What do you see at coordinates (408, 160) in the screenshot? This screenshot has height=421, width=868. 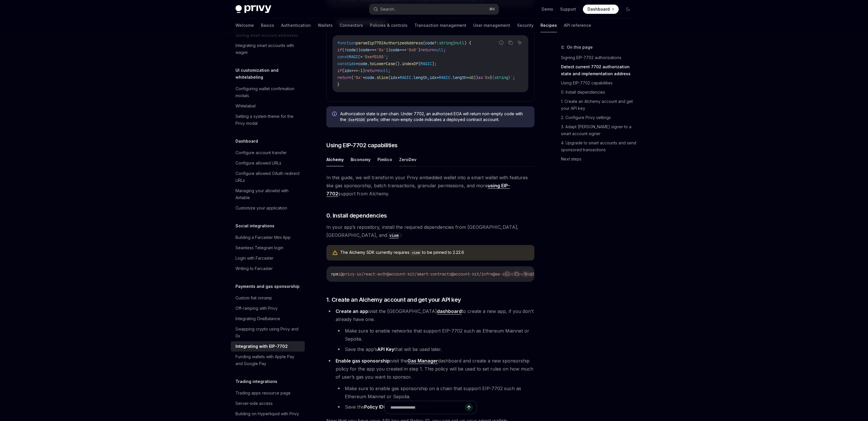 I see `button: ZeroDev` at bounding box center [408, 160].